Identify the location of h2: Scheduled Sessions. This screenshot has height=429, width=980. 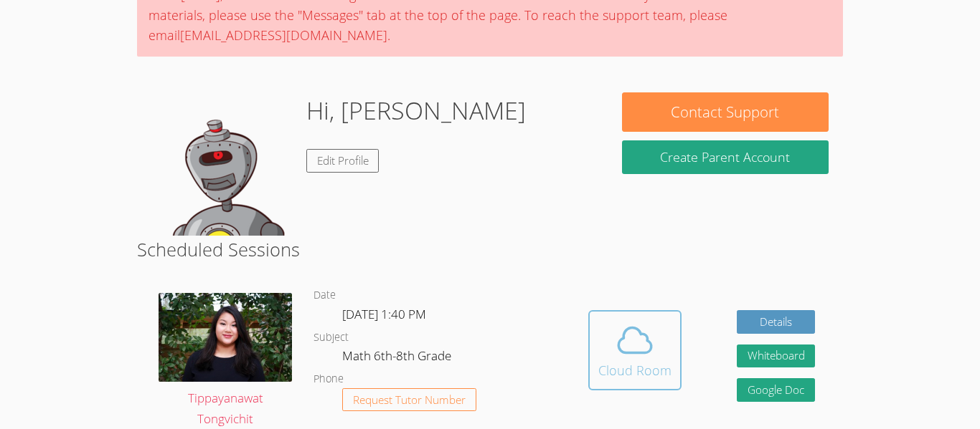
(490, 250).